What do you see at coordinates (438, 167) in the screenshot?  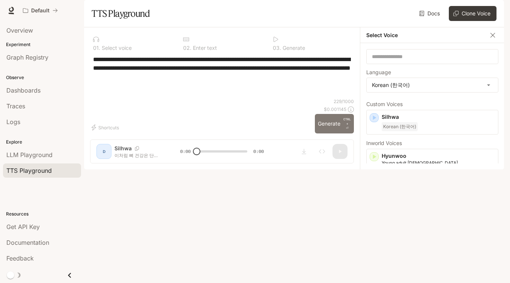 I see `p: Young adult Korean male voice` at bounding box center [438, 167].